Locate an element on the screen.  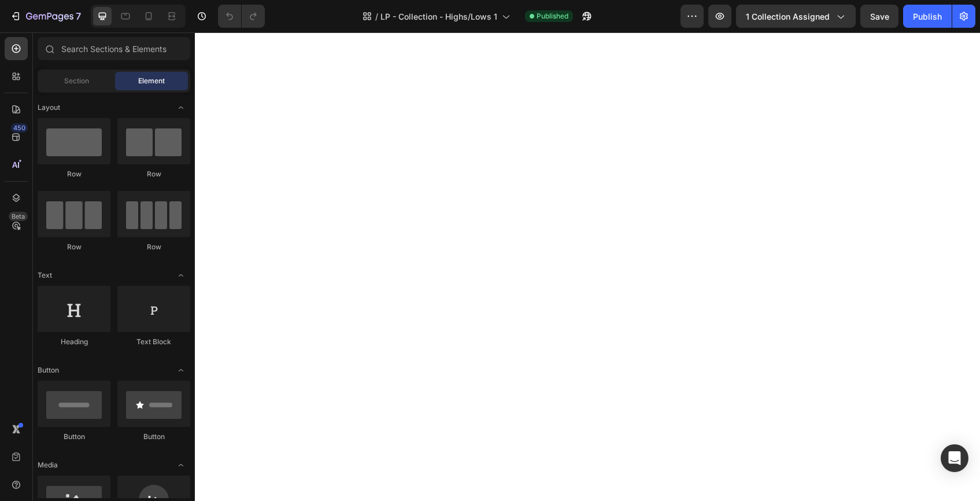
div: Publish is located at coordinates (928, 16).